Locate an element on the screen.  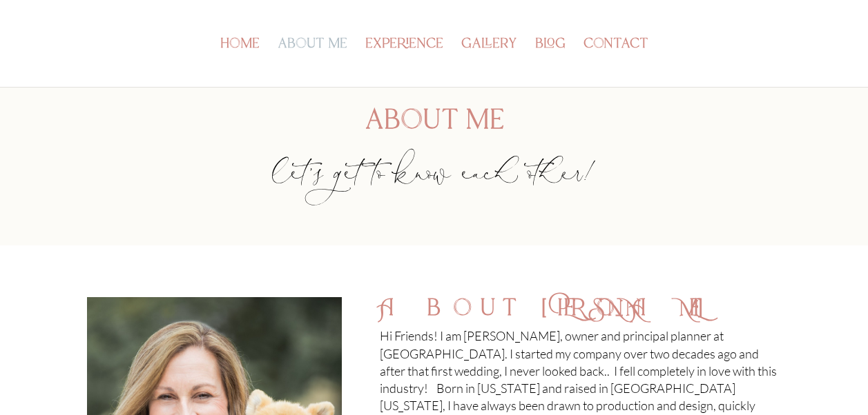
h1: about me is located at coordinates (434, 124).